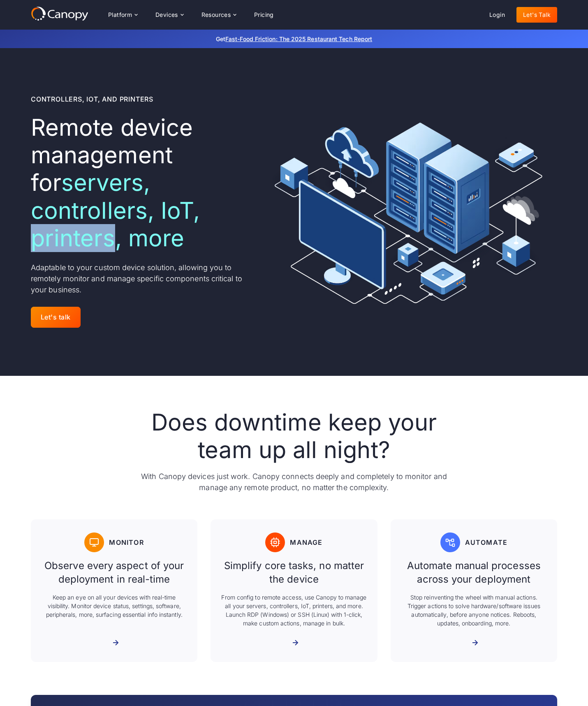 Image resolution: width=588 pixels, height=706 pixels. I want to click on span: servers, controllers, IoT, printers, more, so click(115, 210).